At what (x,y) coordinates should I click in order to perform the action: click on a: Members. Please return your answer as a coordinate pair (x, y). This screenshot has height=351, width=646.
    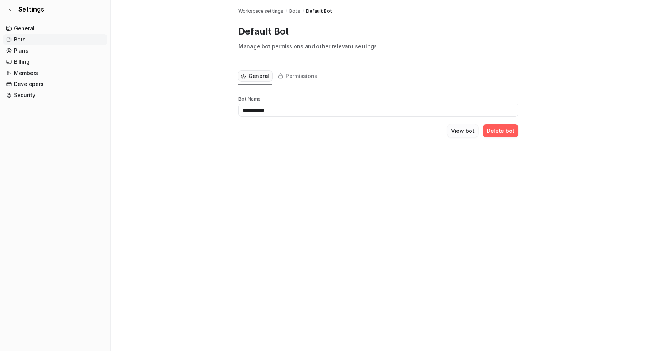
    Looking at the image, I should click on (55, 73).